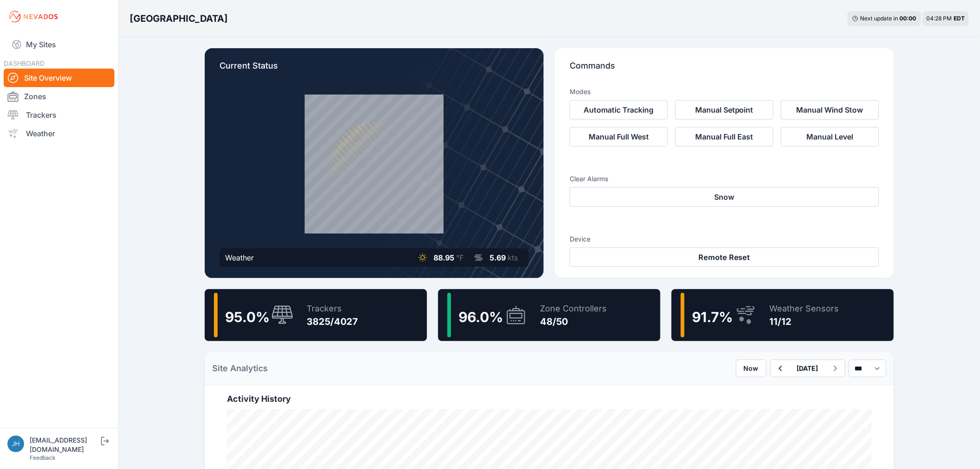  I want to click on img: Nevados, so click(33, 16).